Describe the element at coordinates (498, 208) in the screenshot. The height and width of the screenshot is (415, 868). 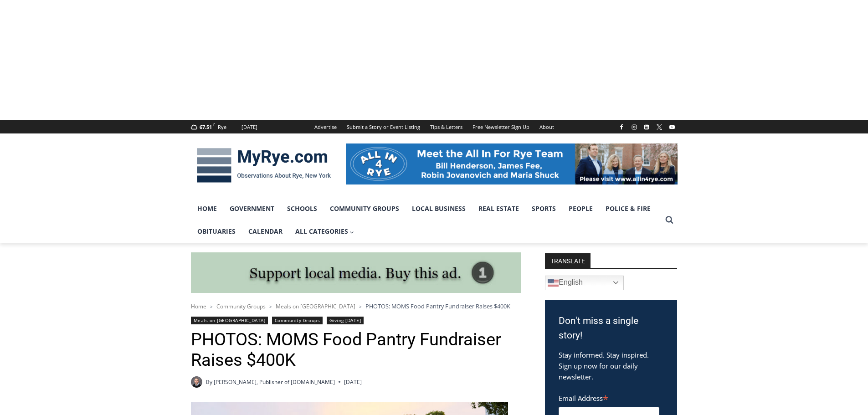
I see `a: Real Estate` at that location.